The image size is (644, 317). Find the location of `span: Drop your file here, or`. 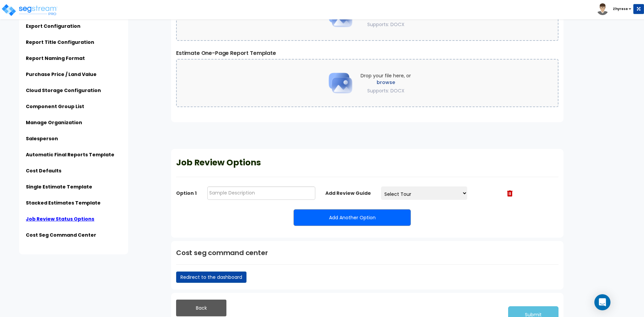

span: Drop your file here, or is located at coordinates (386, 83).